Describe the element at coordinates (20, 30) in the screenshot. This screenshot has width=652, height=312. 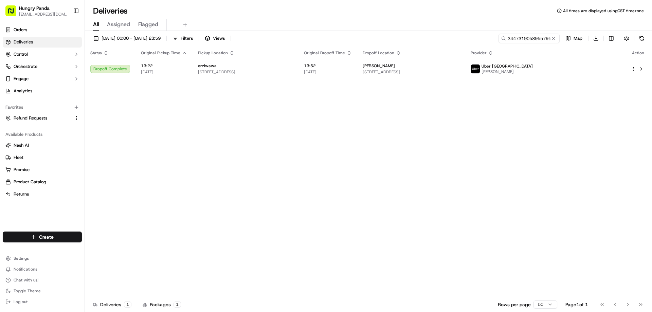
I see `span: Orders` at that location.